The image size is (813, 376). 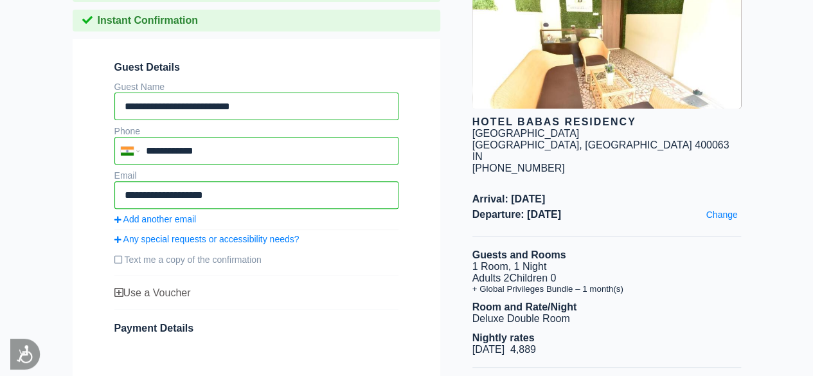 What do you see at coordinates (721, 215) in the screenshot?
I see `a: Change` at bounding box center [721, 215].